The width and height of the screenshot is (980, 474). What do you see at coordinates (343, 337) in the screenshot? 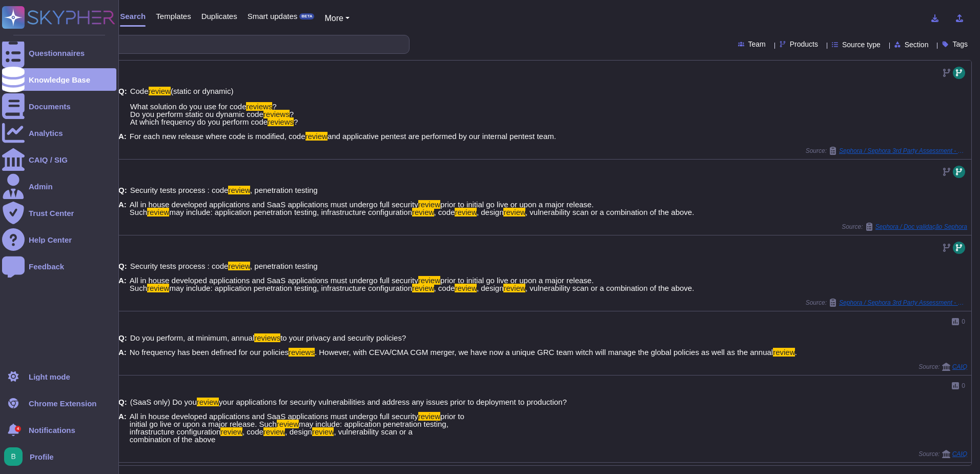
I see `span: to your privacy and security policies?` at bounding box center [343, 337].